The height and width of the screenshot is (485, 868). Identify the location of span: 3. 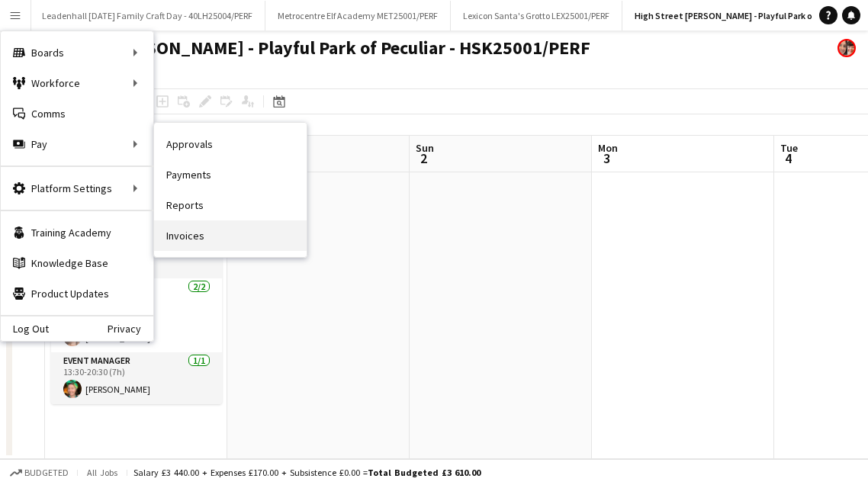
(606, 158).